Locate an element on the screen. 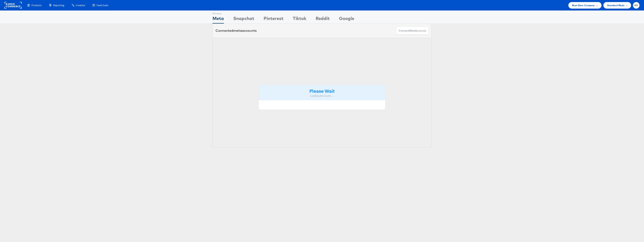 This screenshot has height=242, width=644. strong: Please Wait is located at coordinates (322, 91).